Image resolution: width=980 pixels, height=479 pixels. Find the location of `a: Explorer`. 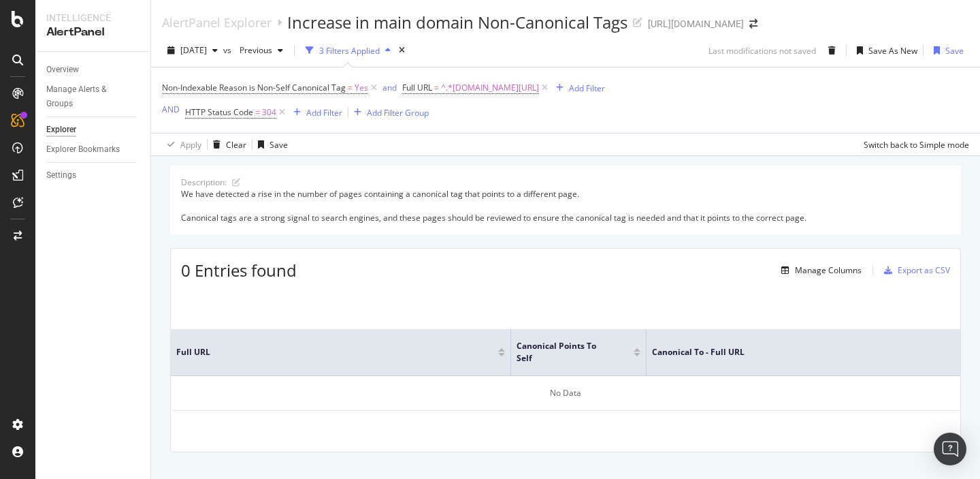

a: Explorer is located at coordinates (93, 129).